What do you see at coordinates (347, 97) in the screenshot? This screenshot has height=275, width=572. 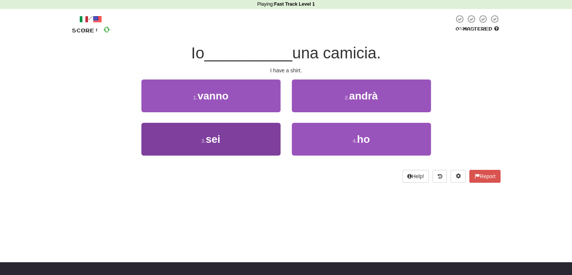 I see `small: 2 .` at bounding box center [347, 97].